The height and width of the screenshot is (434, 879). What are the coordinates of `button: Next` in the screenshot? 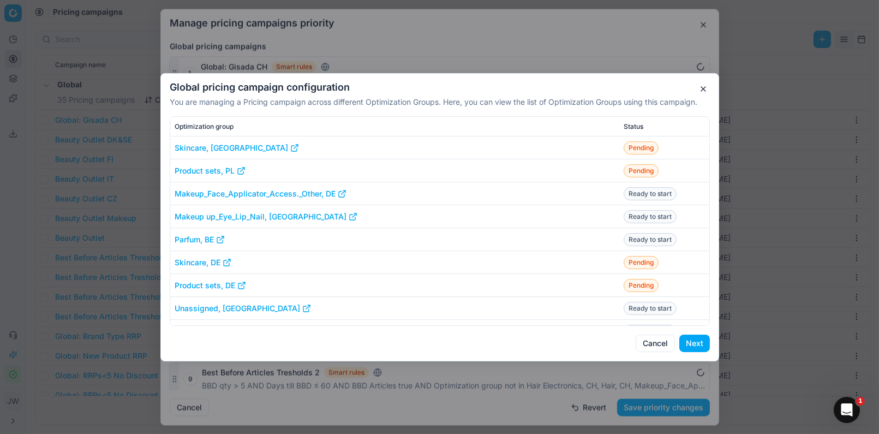 It's located at (695, 343).